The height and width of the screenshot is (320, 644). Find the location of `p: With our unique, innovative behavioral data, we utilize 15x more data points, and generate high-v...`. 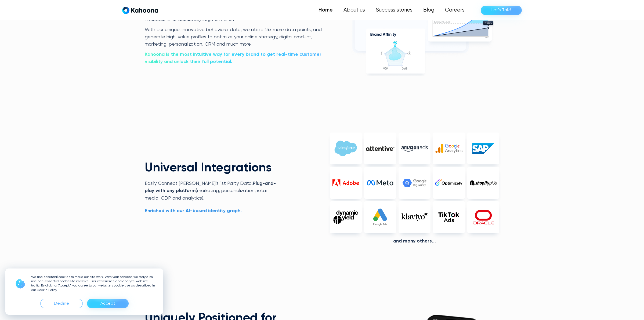

p: With our unique, innovative behavioral data, we utilize 15x more data points, and generate high-v... is located at coordinates (236, 37).